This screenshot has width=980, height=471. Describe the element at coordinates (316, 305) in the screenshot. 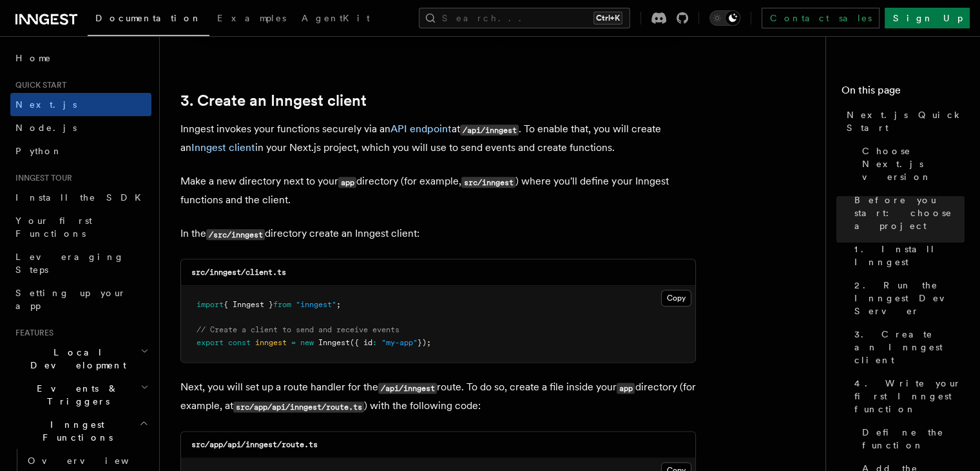

I see `span: "inngest"` at that location.